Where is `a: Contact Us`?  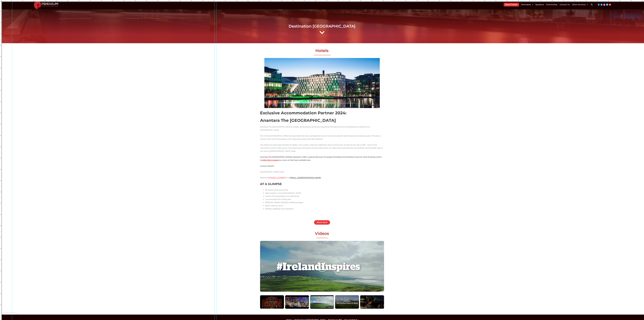 a: Contact Us is located at coordinates (565, 5).